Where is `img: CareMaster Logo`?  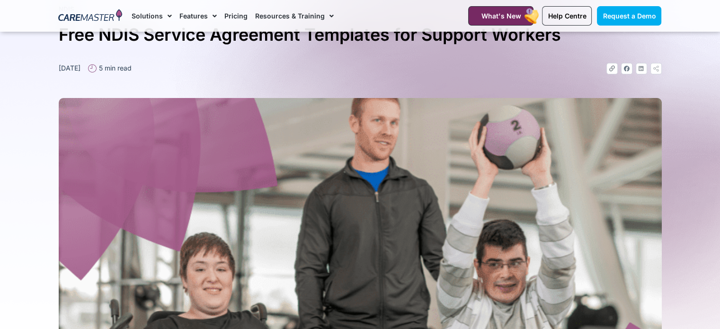
img: CareMaster Logo is located at coordinates (90, 16).